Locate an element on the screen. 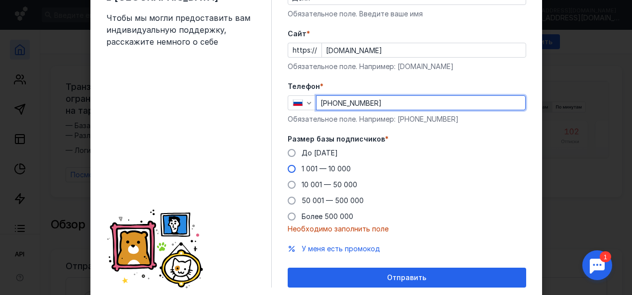 The image size is (632, 295). span: 1 001 — 10 000 is located at coordinates (326, 169).